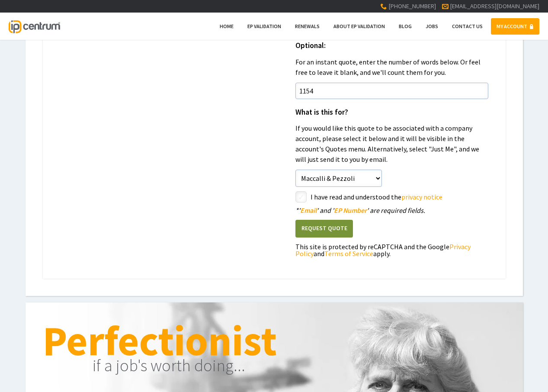  What do you see at coordinates (307, 26) in the screenshot?
I see `span: Renewals` at bounding box center [307, 26].